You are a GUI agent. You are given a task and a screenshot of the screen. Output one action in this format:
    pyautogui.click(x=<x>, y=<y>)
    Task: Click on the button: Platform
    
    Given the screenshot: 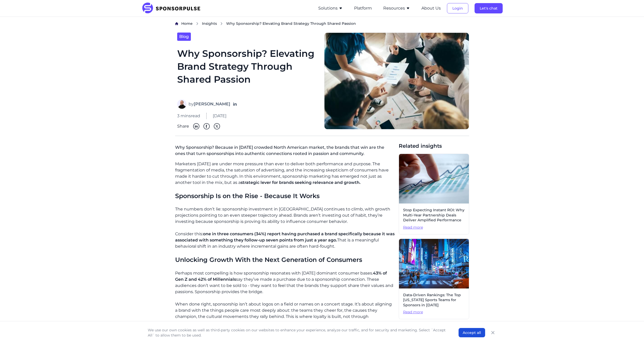 What is the action you would take?
    pyautogui.click(x=363, y=9)
    